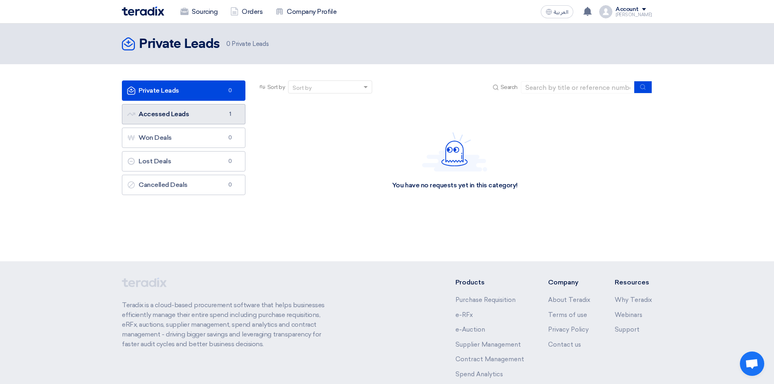 Image resolution: width=774 pixels, height=384 pixels. Describe the element at coordinates (464, 315) in the screenshot. I see `a: e-RFx` at that location.